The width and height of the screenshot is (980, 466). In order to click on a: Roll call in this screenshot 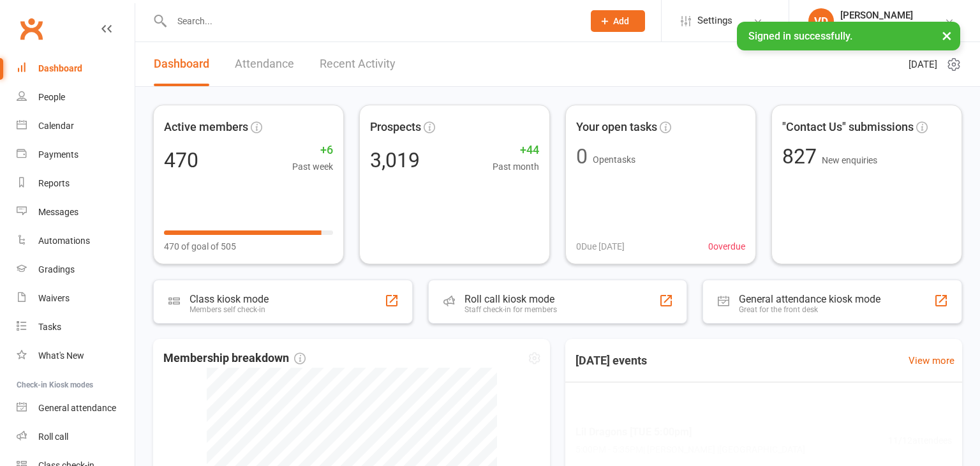, I will do `click(75, 436)`.